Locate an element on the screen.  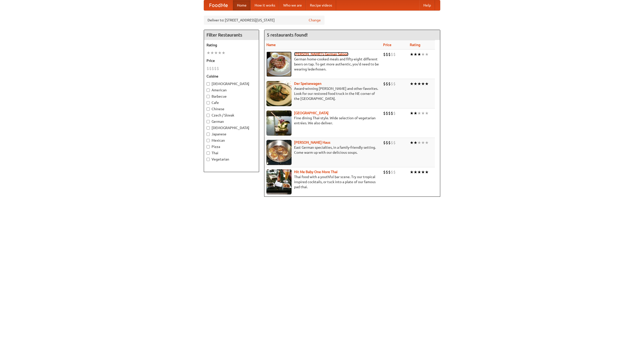
b: Der Speisewagen is located at coordinates (308, 83).